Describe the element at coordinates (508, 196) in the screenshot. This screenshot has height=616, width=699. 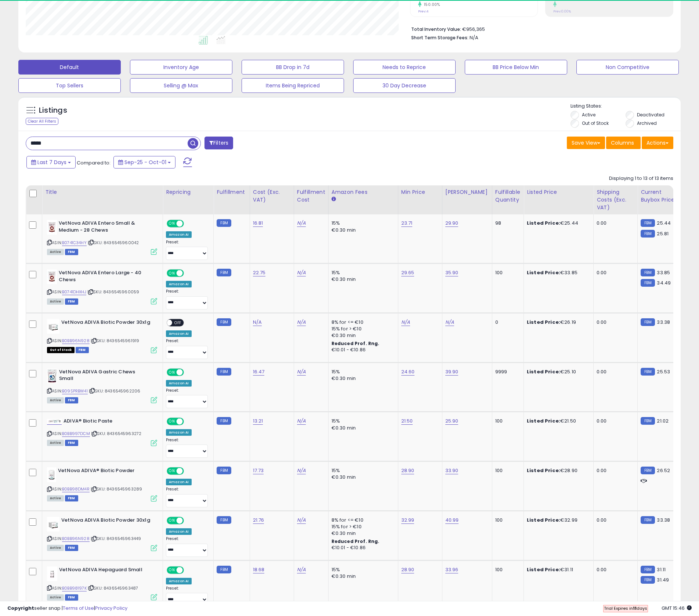
I see `div: Fulfillable Quantity` at that location.